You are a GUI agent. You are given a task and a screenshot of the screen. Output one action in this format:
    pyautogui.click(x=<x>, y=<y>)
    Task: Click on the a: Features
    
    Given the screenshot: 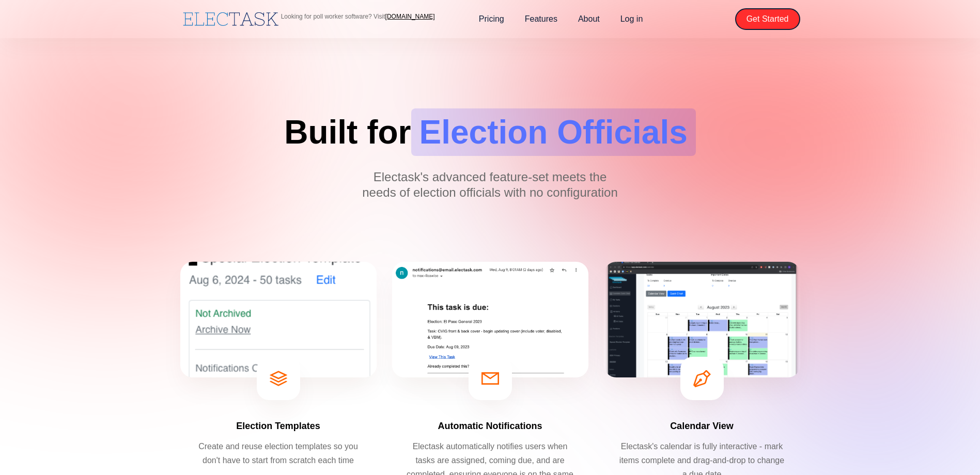 What is the action you would take?
    pyautogui.click(x=541, y=19)
    